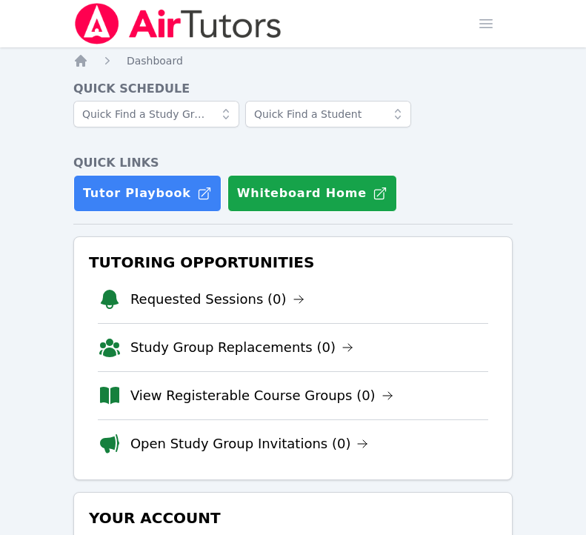 This screenshot has width=586, height=535. What do you see at coordinates (155, 61) in the screenshot?
I see `span: Dashboard` at bounding box center [155, 61].